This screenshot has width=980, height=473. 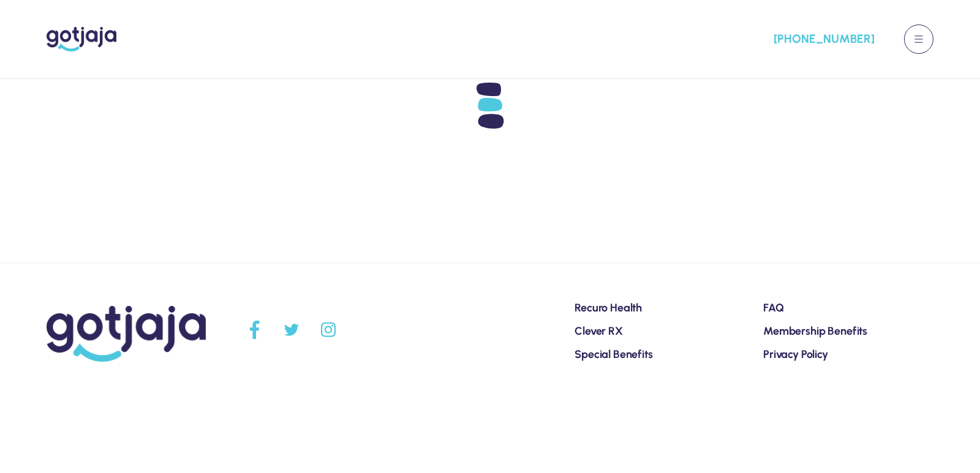 I want to click on a: Membership Benefits, so click(x=815, y=331).